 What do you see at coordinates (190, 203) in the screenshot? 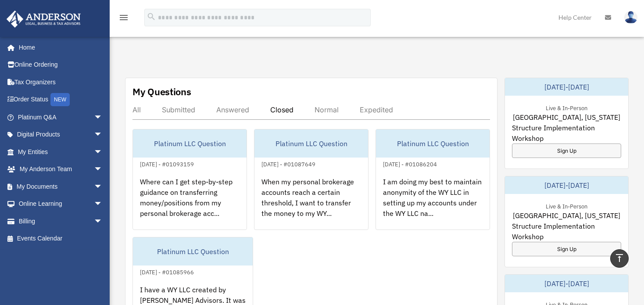
I see `div: Where can I get step-by-step guidance on transferring money/positions from my personal brokerage ...` at bounding box center [190, 203].